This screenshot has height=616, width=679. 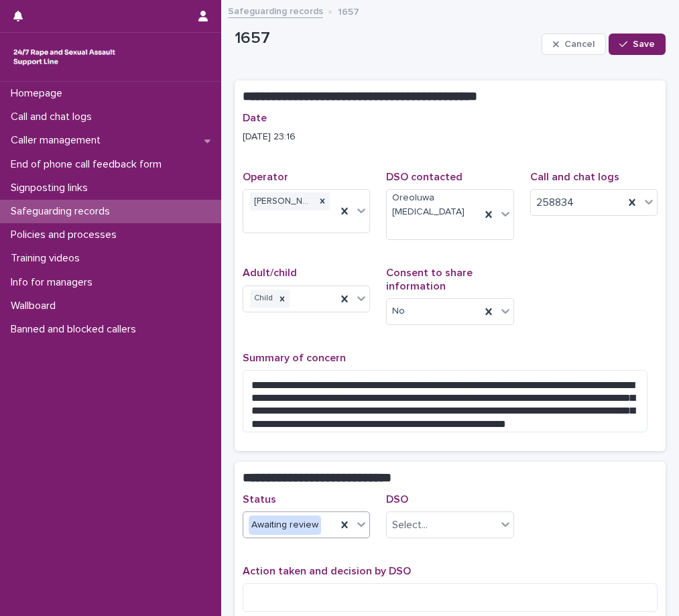 What do you see at coordinates (275, 10) in the screenshot?
I see `a: Safeguarding records` at bounding box center [275, 10].